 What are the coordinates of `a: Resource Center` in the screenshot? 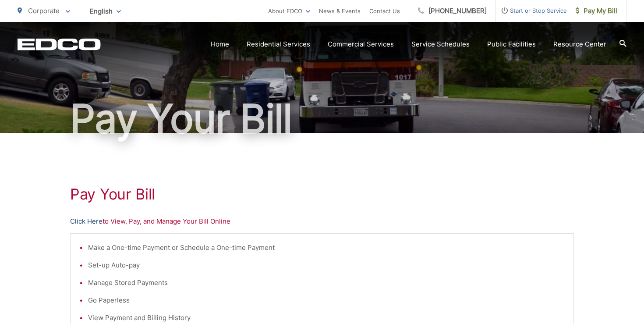 It's located at (580, 44).